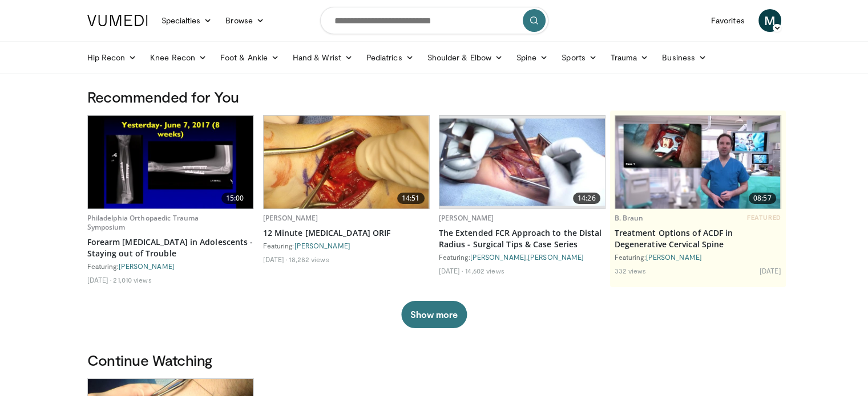  Describe the element at coordinates (171, 162) in the screenshot. I see `a: 15:00` at that location.